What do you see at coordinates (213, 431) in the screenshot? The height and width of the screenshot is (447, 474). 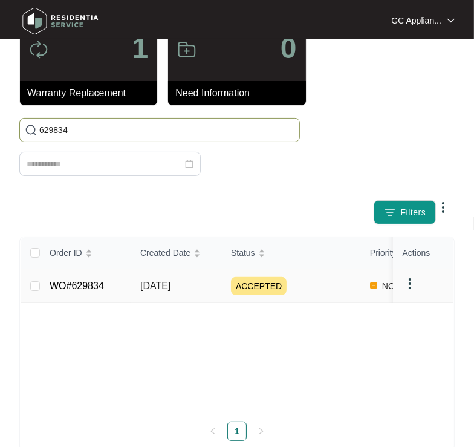 I see `span: left` at bounding box center [213, 431].